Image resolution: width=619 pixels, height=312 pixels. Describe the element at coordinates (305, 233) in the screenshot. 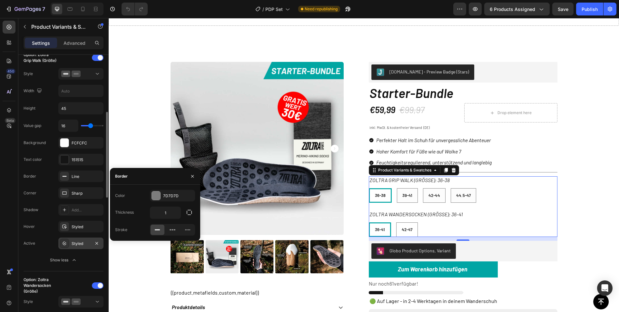

I see `button: Globo Product Options, Variant` at that location.